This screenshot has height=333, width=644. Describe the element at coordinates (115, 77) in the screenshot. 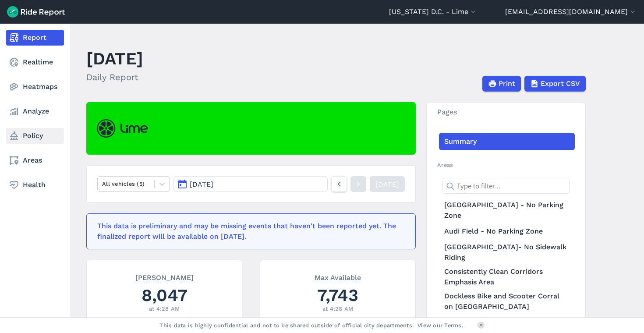

I see `h2: Daily Report` at that location.